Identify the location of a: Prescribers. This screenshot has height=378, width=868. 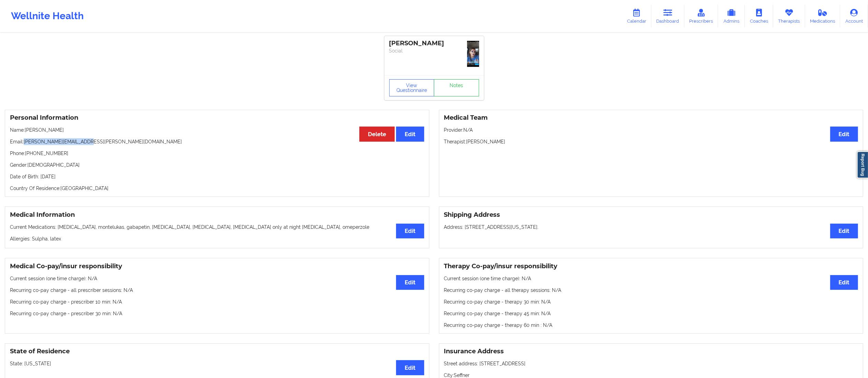
(701, 16).